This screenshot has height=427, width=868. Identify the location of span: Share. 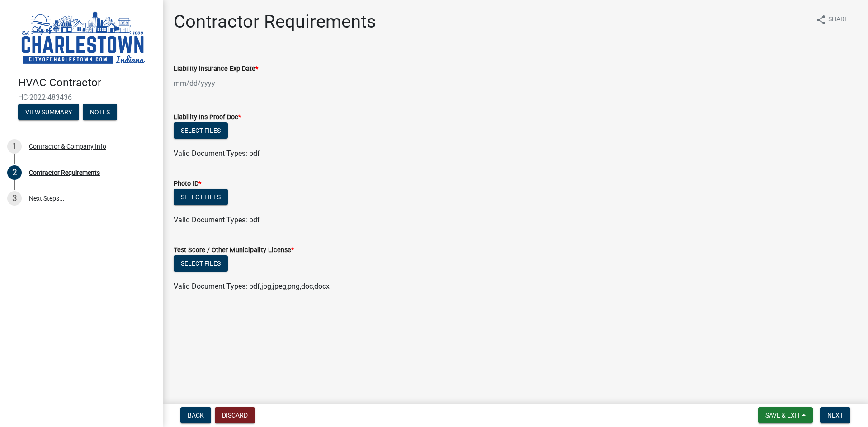
(838, 20).